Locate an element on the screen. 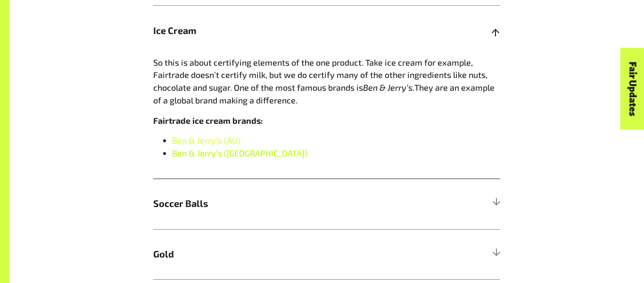 This screenshot has width=644, height=283. strong: Fairtrade ice cream brands: is located at coordinates (208, 120).